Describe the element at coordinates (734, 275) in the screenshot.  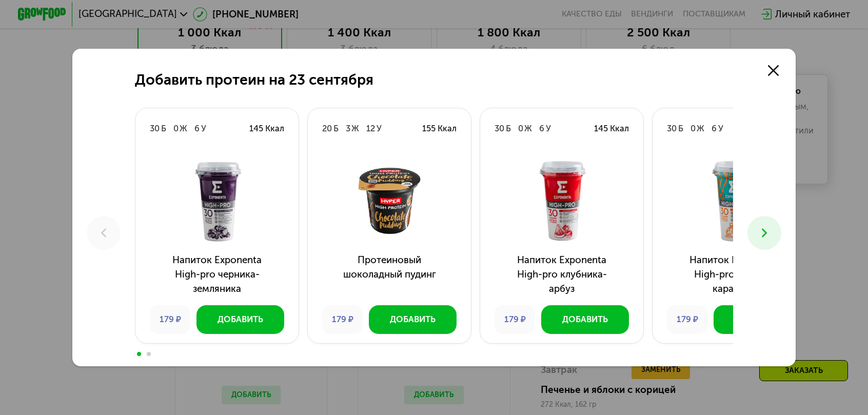
I see `h3: Напиток Exponenta High-pro соленая карамель` at that location.